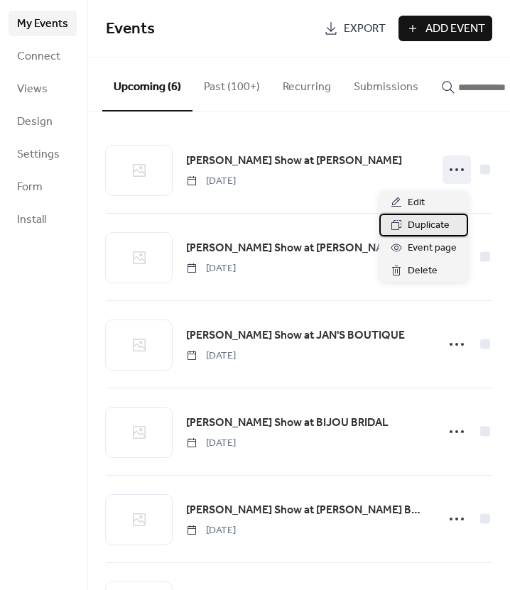 The image size is (510, 590). What do you see at coordinates (385, 84) in the screenshot?
I see `button: Submissions` at bounding box center [385, 84].